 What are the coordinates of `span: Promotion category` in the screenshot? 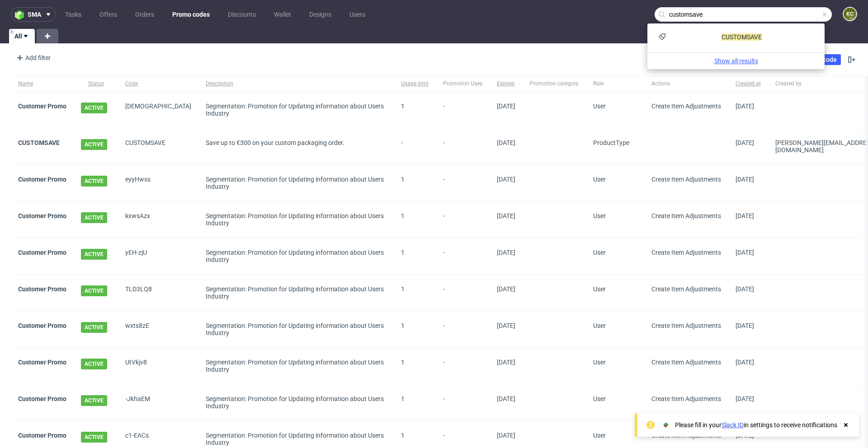 It's located at (555, 83).